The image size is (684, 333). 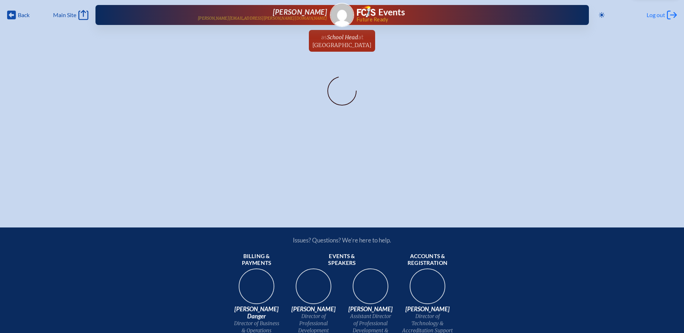 I want to click on span: Events & speakers, so click(x=342, y=260).